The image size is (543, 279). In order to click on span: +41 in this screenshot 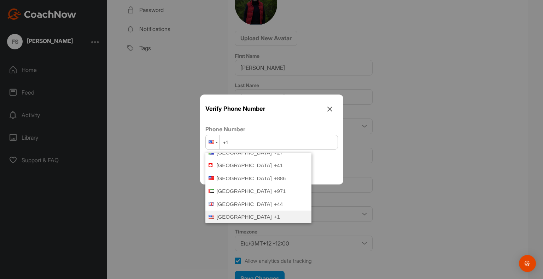, I will do `click(278, 165)`.